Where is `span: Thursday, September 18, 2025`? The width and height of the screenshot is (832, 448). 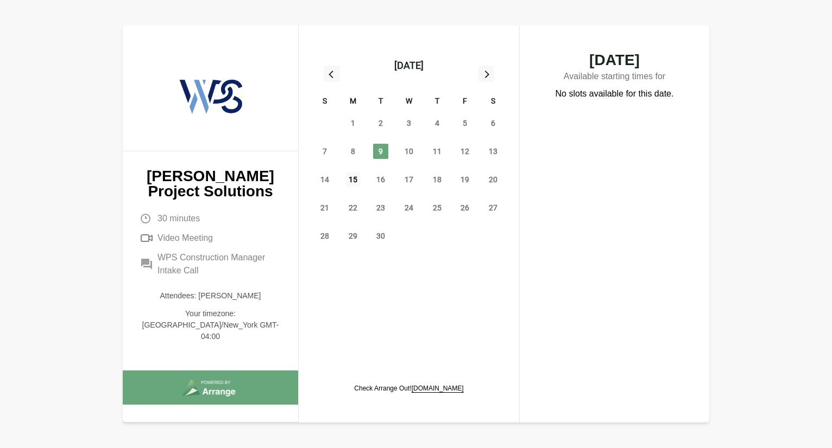
span: Thursday, September 18, 2025 is located at coordinates (437, 180).